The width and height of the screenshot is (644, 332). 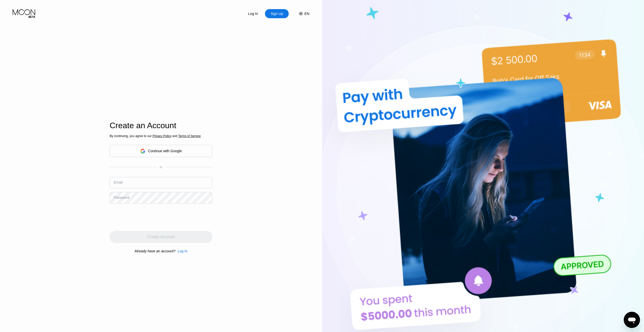 I want to click on span: Privacy Policy, so click(x=162, y=136).